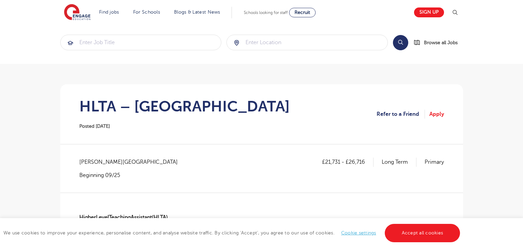 Image resolution: width=523 pixels, height=248 pixels. What do you see at coordinates (358, 233) in the screenshot?
I see `a: Cookie settings` at bounding box center [358, 233].